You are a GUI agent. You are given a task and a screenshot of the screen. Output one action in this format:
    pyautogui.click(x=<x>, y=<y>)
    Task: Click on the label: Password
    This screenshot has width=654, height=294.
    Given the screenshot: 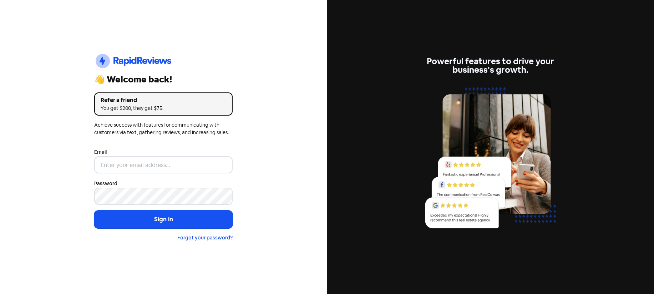 What is the action you would take?
    pyautogui.click(x=106, y=184)
    